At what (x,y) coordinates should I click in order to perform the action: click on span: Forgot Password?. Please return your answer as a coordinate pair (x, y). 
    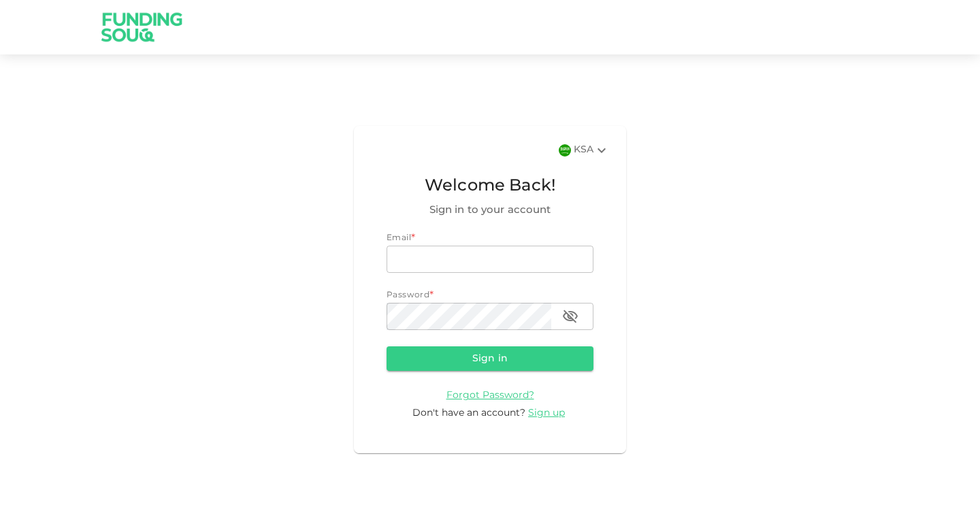
    Looking at the image, I should click on (490, 396).